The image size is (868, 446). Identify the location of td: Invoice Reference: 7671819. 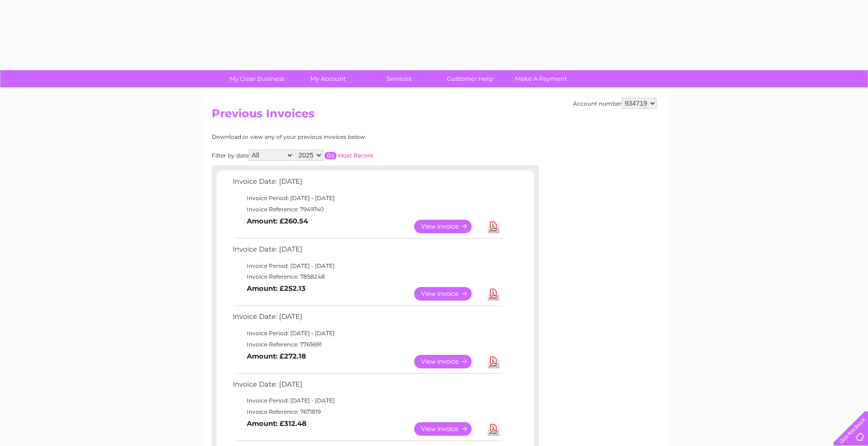
(367, 412).